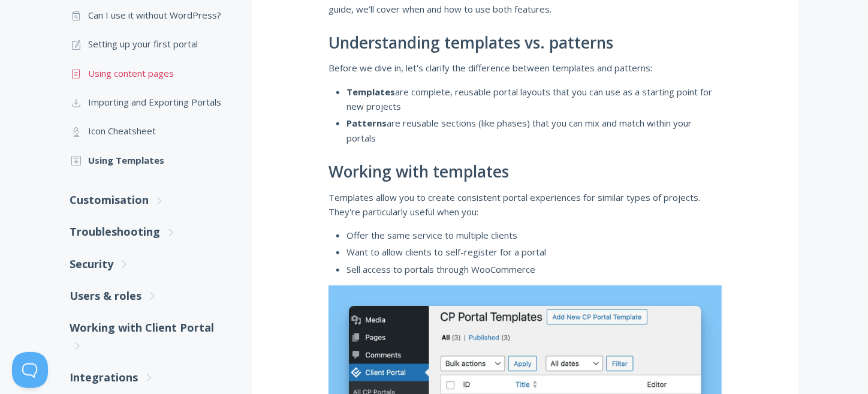  I want to click on li: Sell access to portals through WooCommerce, so click(534, 269).